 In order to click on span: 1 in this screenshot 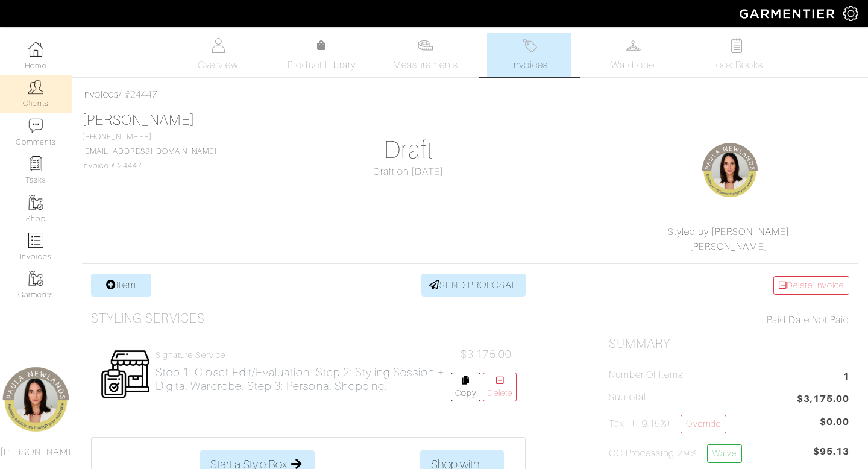, I will do `click(845, 377)`.